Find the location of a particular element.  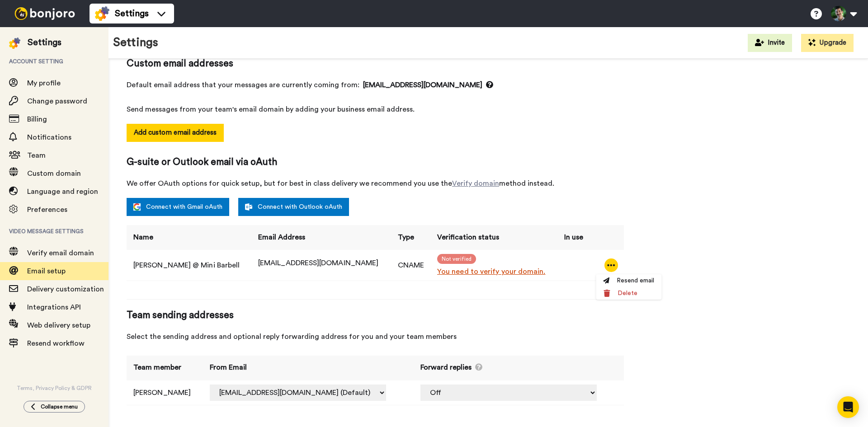

th: Verification status is located at coordinates (494, 237).